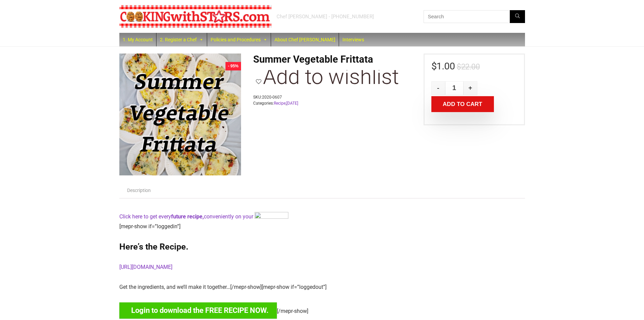 The image size is (644, 320). What do you see at coordinates (280, 103) in the screenshot?
I see `a: Recipe` at bounding box center [280, 103].